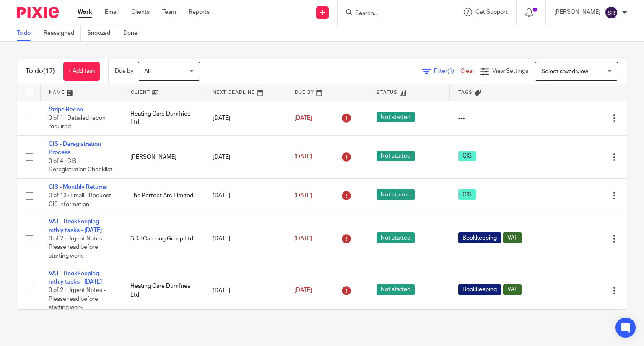 The image size is (644, 346). I want to click on a: To do, so click(27, 33).